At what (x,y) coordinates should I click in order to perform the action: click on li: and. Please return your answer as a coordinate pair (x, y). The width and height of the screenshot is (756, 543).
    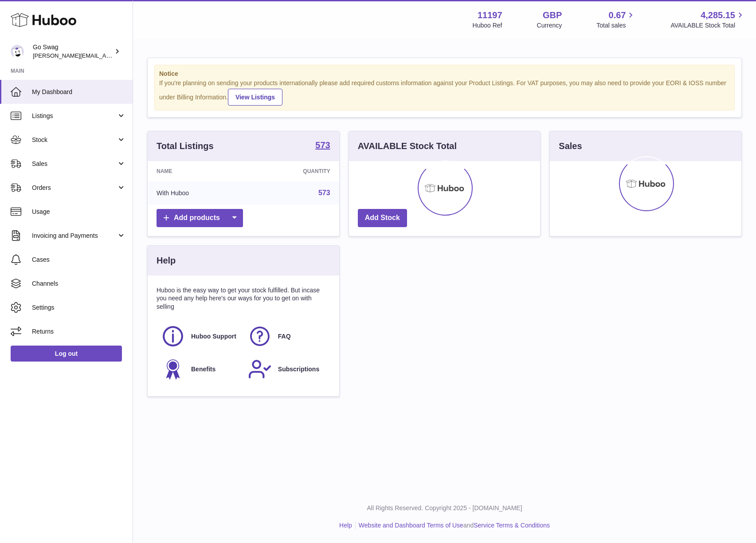
    Looking at the image, I should click on (452, 525).